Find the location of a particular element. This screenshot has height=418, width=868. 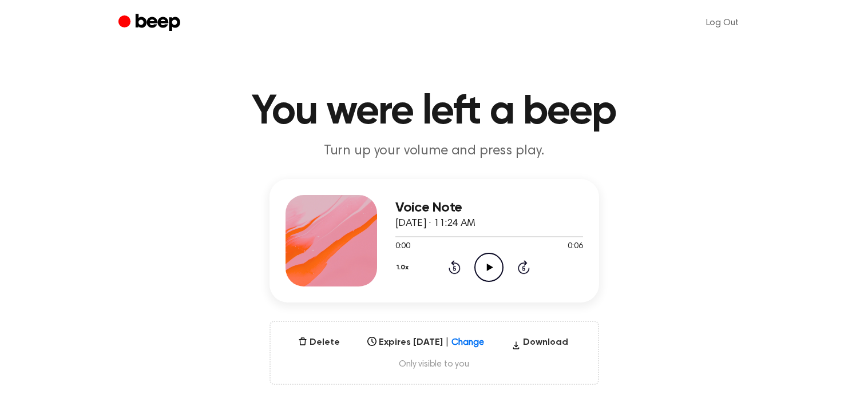

span: 0:00 is located at coordinates (403, 247).